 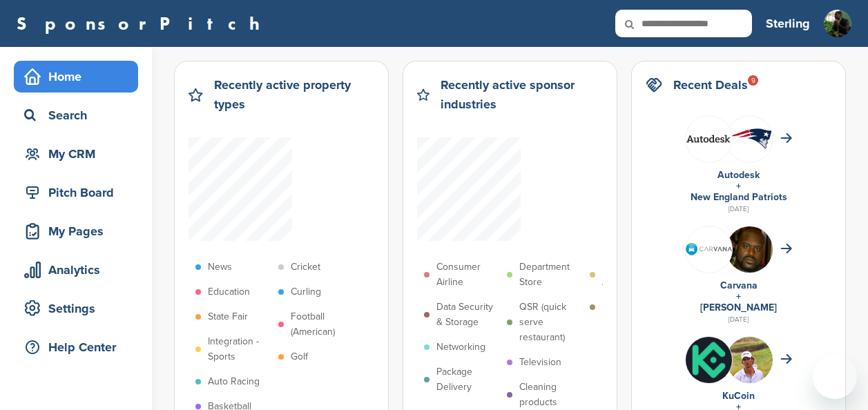 I want to click on div: Help Center, so click(x=80, y=347).